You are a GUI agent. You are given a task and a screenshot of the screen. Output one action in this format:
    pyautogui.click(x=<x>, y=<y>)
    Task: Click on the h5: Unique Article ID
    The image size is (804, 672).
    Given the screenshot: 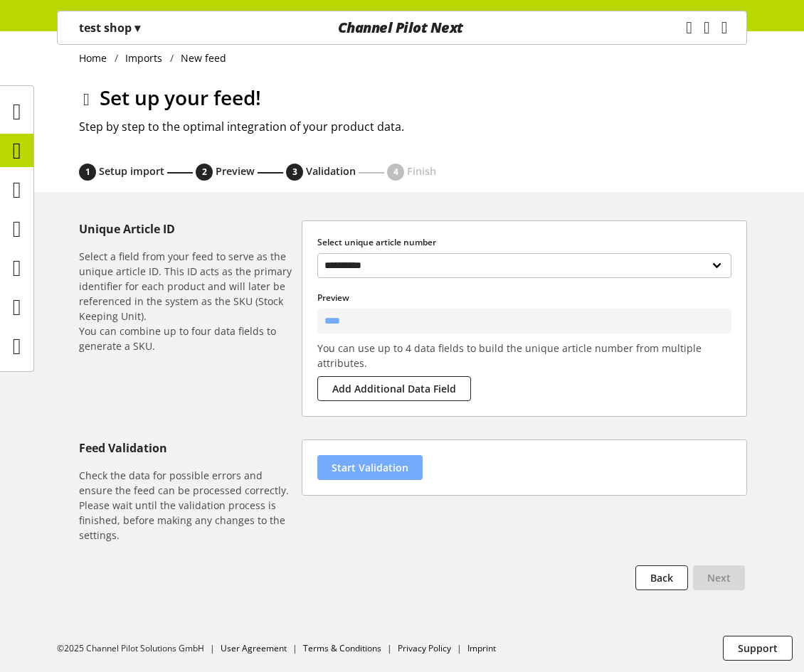 What is the action you would take?
    pyautogui.click(x=187, y=229)
    